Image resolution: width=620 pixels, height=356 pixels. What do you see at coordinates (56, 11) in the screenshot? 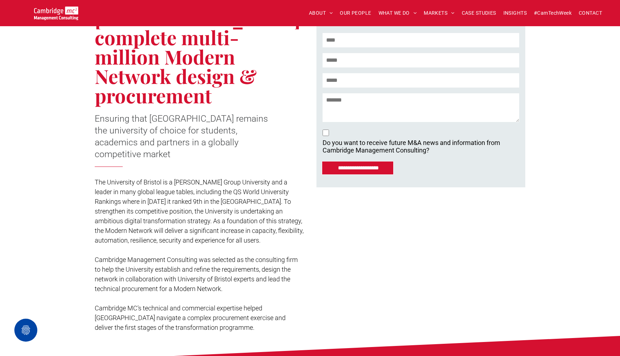
I see `a: Your Business Transformed | Cambridge Management Consulting` at bounding box center [56, 11].